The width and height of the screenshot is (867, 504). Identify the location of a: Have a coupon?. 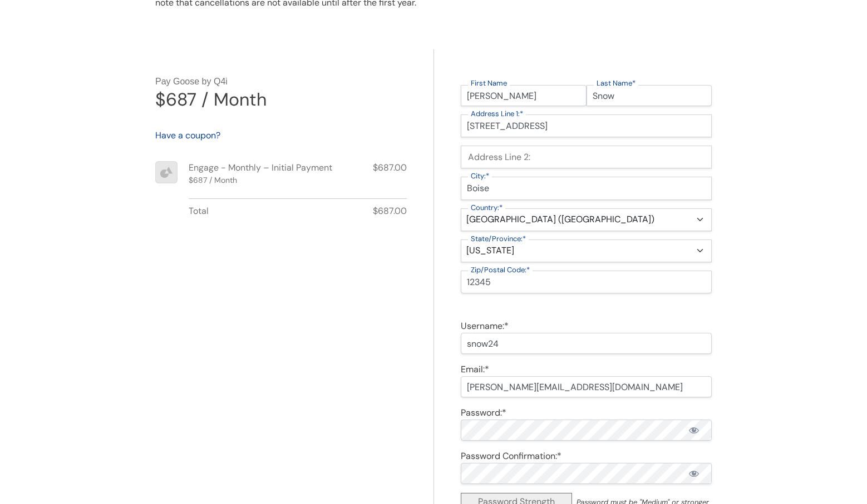
(187, 135).